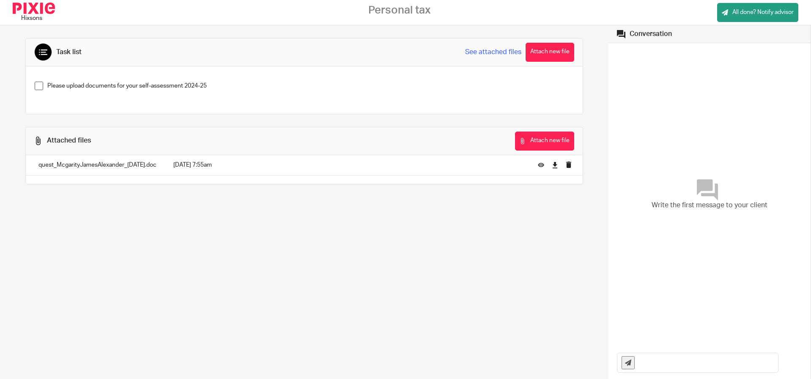  Describe the element at coordinates (493, 52) in the screenshot. I see `a: See attached files` at that location.